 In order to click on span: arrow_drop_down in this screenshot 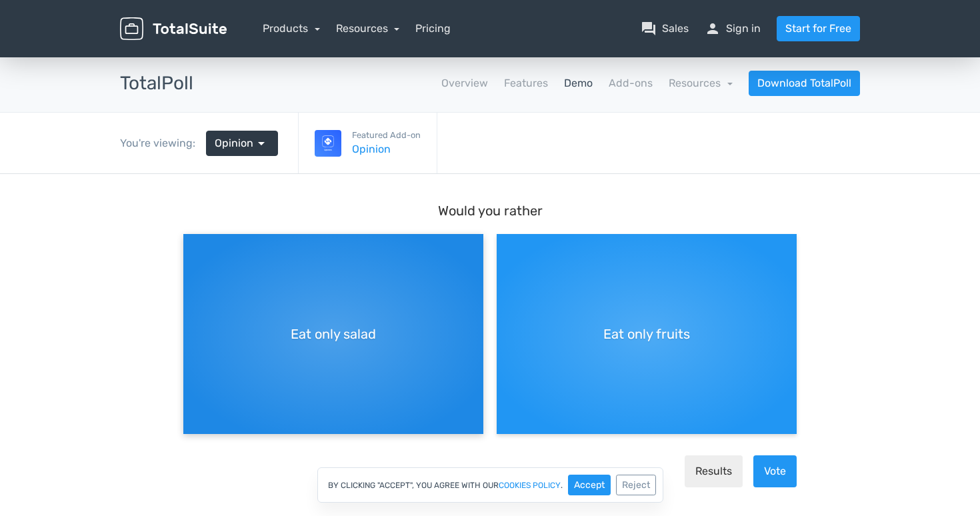, I will do `click(261, 143)`.